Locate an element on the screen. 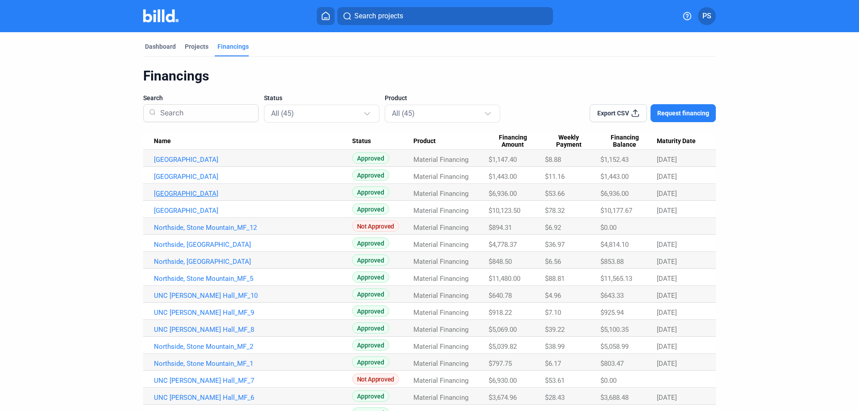  div: Financing Balance is located at coordinates (629, 141).